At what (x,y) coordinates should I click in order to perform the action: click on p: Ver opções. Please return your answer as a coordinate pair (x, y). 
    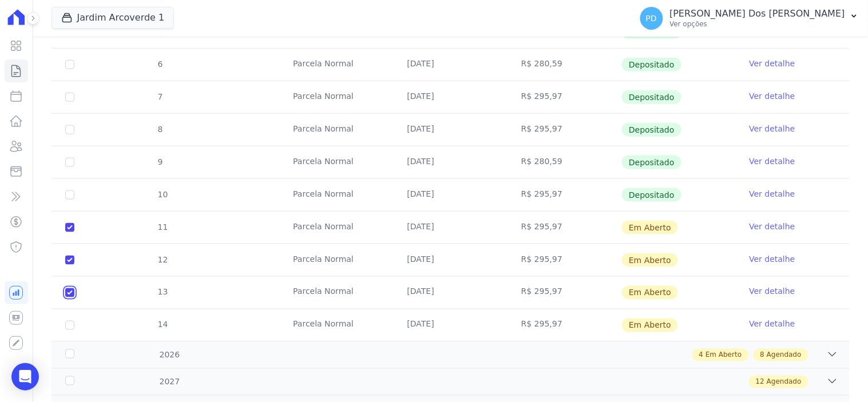
    Looking at the image, I should click on (757, 24).